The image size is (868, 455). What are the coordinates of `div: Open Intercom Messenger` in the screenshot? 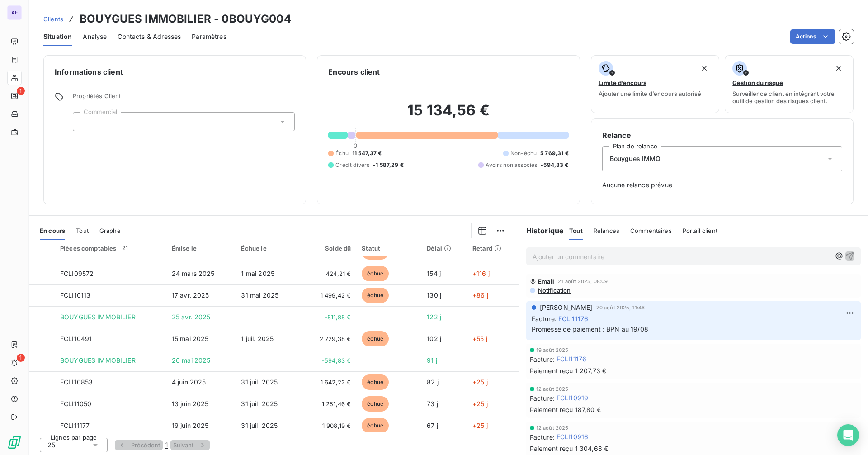 It's located at (848, 435).